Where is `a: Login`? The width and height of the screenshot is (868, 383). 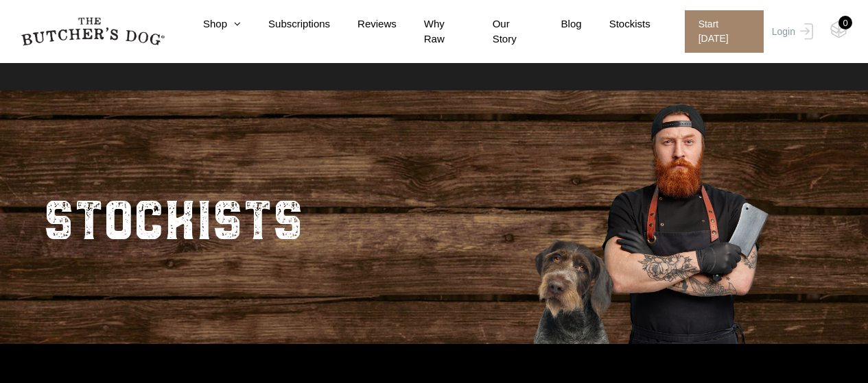 a: Login is located at coordinates (791, 32).